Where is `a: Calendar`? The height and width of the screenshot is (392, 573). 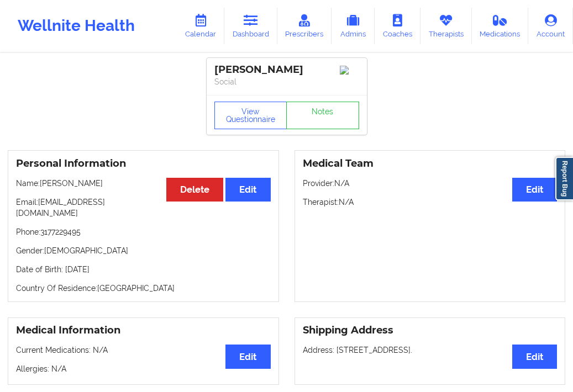
a: Calendar is located at coordinates (201, 26).